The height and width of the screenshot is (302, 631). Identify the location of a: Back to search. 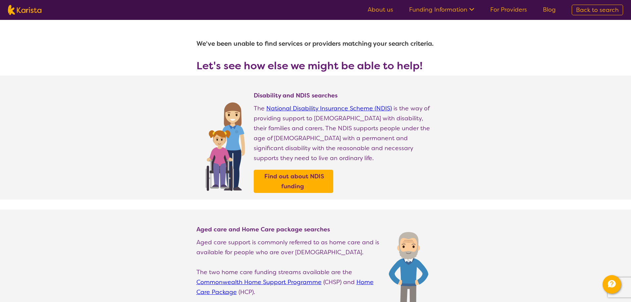
(597, 10).